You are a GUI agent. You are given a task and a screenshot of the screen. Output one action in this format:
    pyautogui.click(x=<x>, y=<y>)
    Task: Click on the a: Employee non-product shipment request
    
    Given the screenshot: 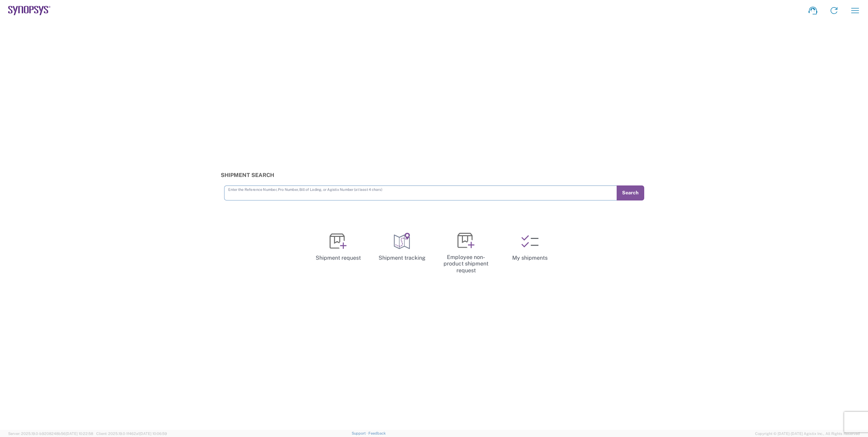 What is the action you would take?
    pyautogui.click(x=466, y=253)
    